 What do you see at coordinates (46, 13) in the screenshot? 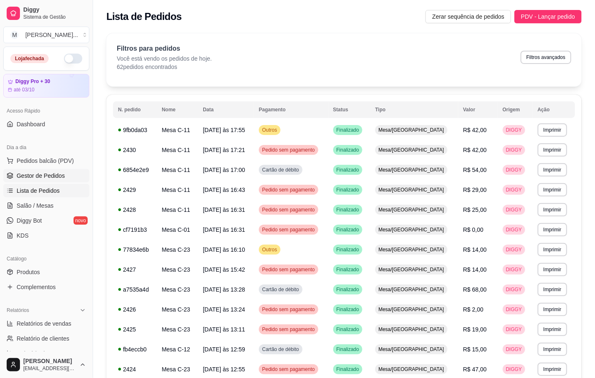
I see `a: DiggySistema de Gestão` at bounding box center [46, 13].